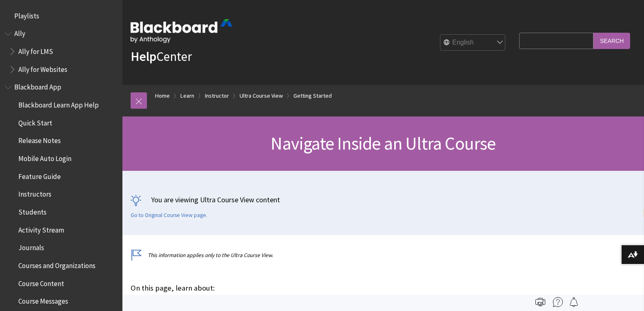 The width and height of the screenshot is (644, 311). Describe the element at coordinates (473, 43) in the screenshot. I see `select: Site Language Selector` at that location.